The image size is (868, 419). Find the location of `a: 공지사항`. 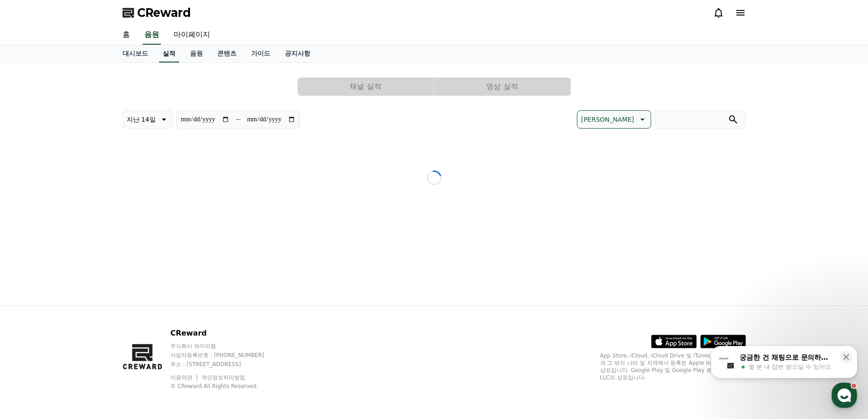

a: 공지사항 is located at coordinates (298, 54).